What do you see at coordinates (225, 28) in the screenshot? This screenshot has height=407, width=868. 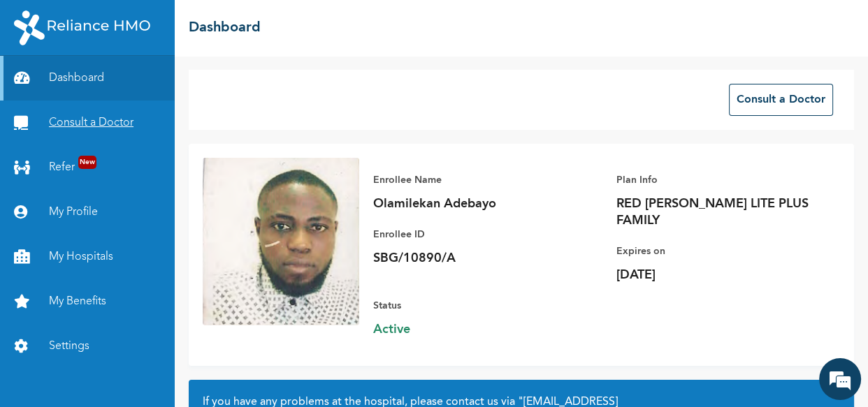 I see `h2: Dashboard` at bounding box center [225, 28].